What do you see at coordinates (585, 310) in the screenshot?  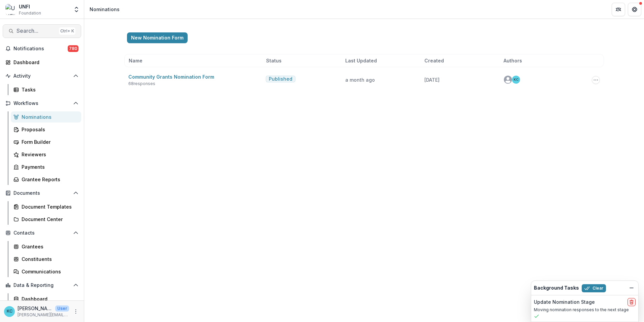 I see `p: Moving nomination responses to the next stage` at bounding box center [585, 310].